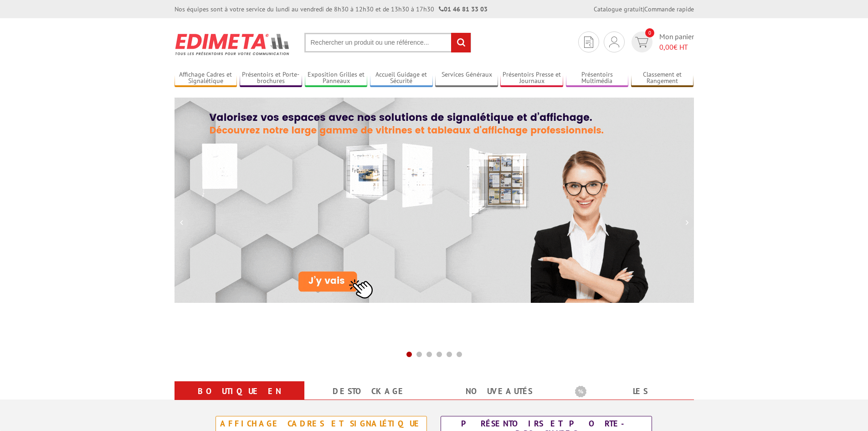  I want to click on a: Catalogue gratuit, so click(618, 9).